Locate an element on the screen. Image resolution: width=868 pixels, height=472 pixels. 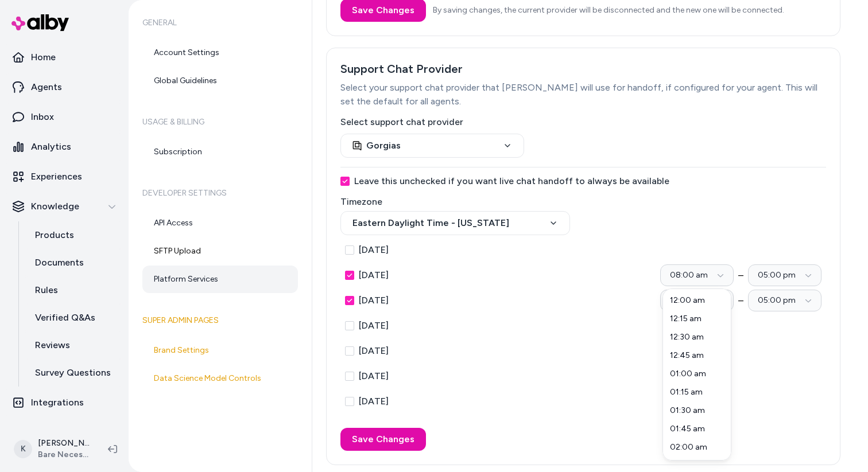
div: 01:45 am is located at coordinates (697, 429).